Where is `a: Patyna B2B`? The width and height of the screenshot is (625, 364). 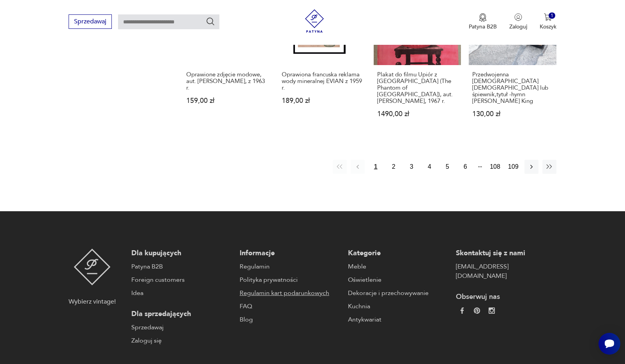
a: Patyna B2B is located at coordinates (181, 266).